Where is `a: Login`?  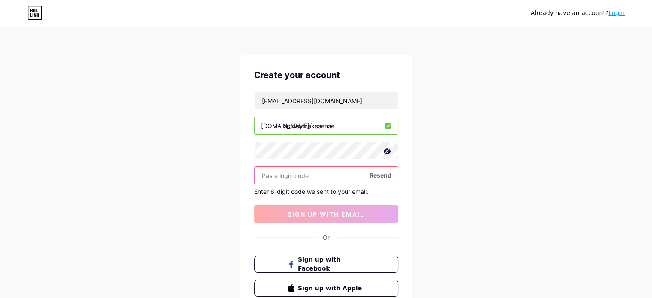
a: Login is located at coordinates (616, 13).